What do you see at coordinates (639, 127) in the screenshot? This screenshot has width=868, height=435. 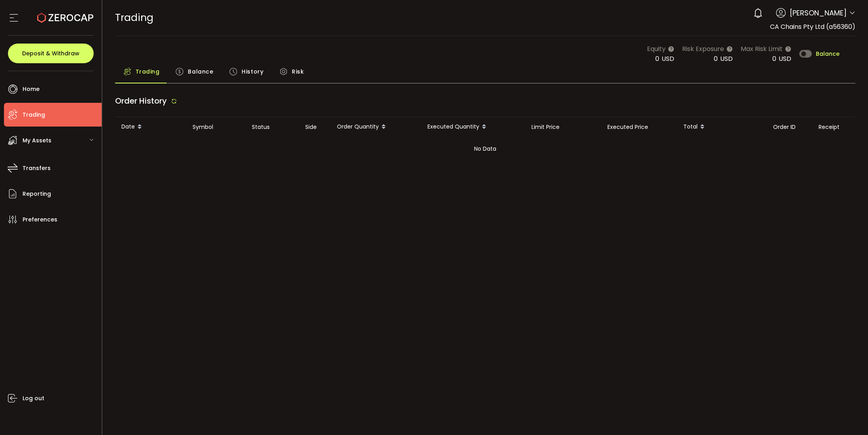 I see `div: Executed Price` at bounding box center [639, 127].